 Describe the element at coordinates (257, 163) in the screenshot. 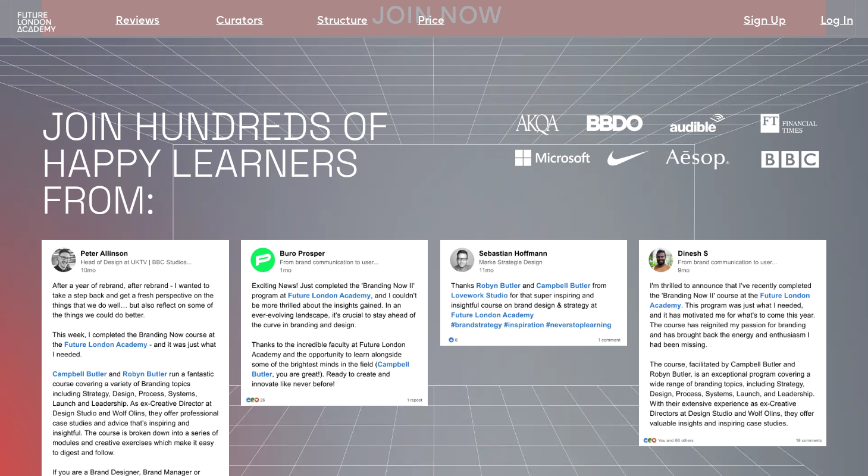

I see `h1: JOIN HUNDREDS OF HAPPY LEARNERS FROM:` at that location.